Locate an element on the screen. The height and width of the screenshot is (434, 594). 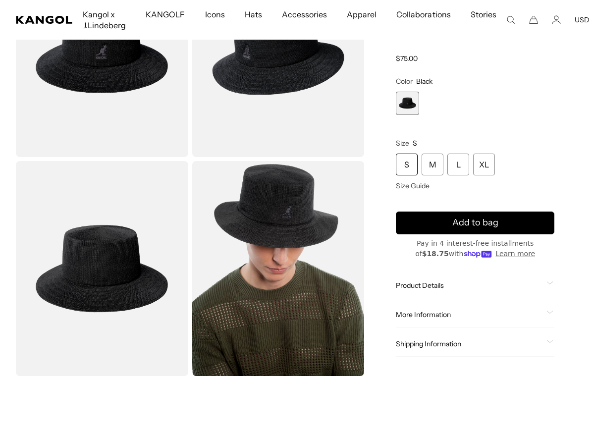
a: Account is located at coordinates (557, 20).